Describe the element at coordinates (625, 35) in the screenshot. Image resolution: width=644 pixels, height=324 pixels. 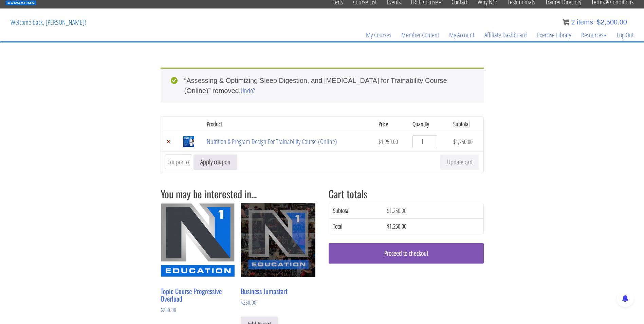
I see `a: Log Out` at that location.